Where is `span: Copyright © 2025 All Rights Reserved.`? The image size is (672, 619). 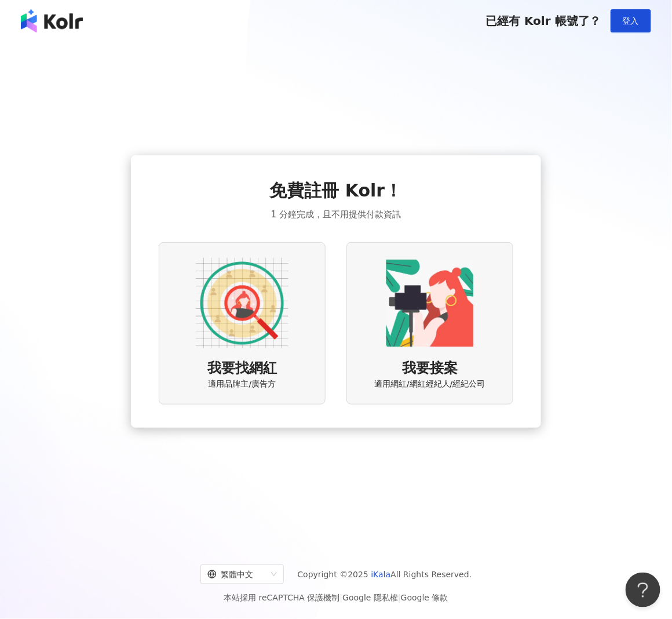
span: Copyright © 2025 All Rights Reserved. is located at coordinates (385, 574).